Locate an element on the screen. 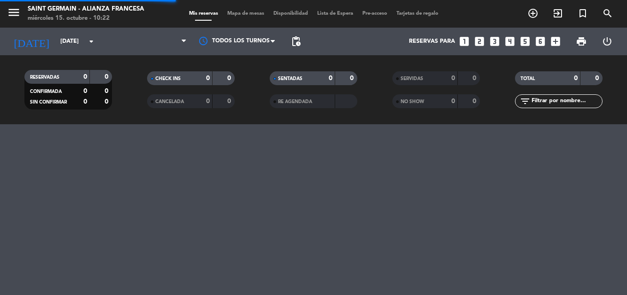  span: Tarjetas de regalo is located at coordinates (417, 13).